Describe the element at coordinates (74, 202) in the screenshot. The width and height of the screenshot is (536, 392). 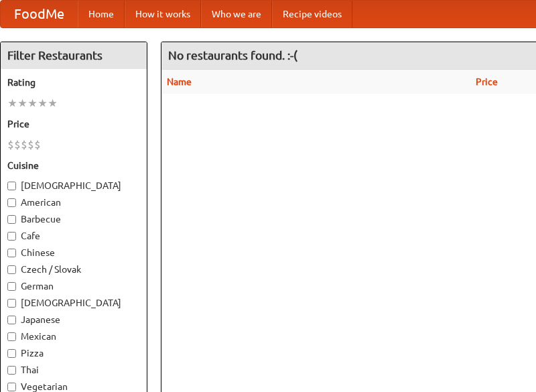
I see `label: American` at that location.